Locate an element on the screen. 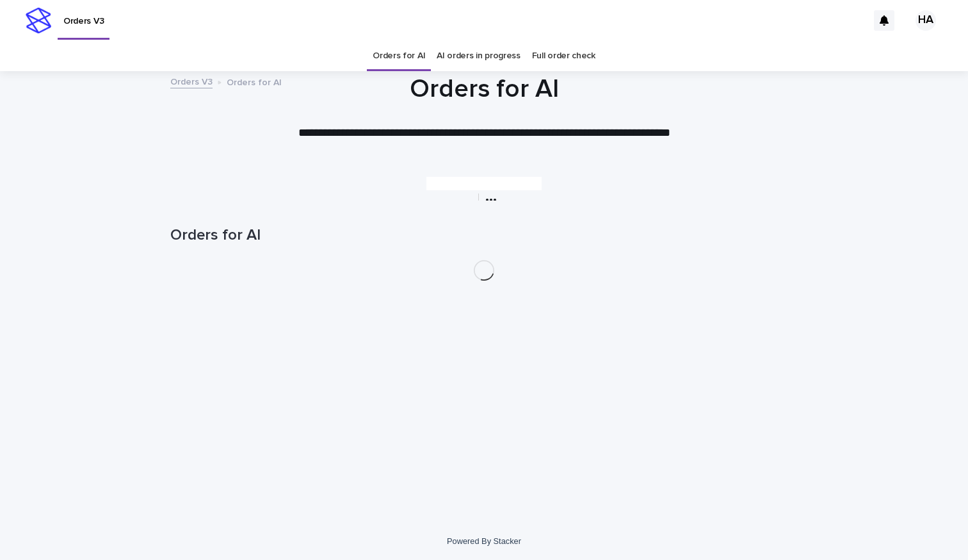 The height and width of the screenshot is (560, 968). a: AI orders in progress is located at coordinates (478, 56).